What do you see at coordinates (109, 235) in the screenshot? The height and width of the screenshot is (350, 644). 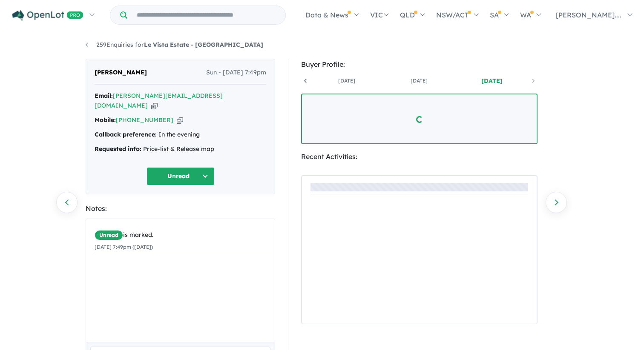 I see `span: Unread` at bounding box center [109, 235].